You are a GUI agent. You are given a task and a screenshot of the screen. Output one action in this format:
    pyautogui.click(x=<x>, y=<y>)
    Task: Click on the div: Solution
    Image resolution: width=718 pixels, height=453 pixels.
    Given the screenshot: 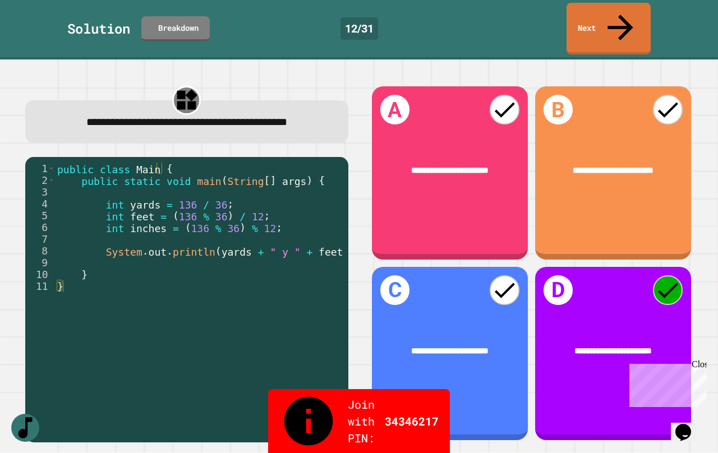 What is the action you would take?
    pyautogui.click(x=99, y=29)
    